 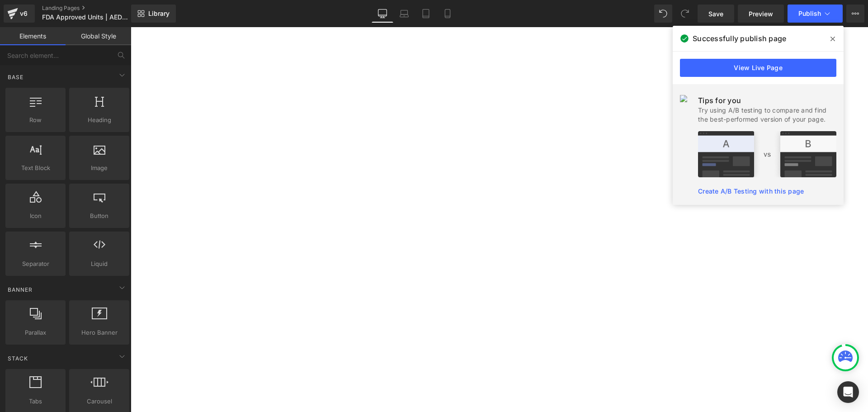 I want to click on a: Desktop, so click(x=383, y=13).